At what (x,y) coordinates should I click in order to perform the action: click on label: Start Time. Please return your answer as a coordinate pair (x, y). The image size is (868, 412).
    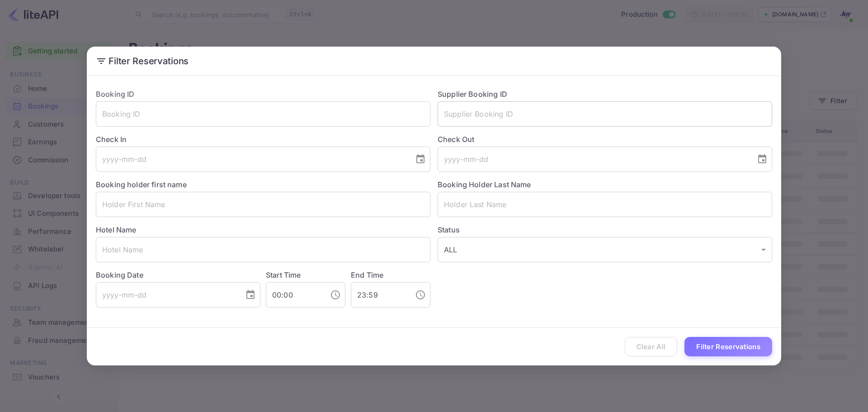
    Looking at the image, I should click on (283, 275).